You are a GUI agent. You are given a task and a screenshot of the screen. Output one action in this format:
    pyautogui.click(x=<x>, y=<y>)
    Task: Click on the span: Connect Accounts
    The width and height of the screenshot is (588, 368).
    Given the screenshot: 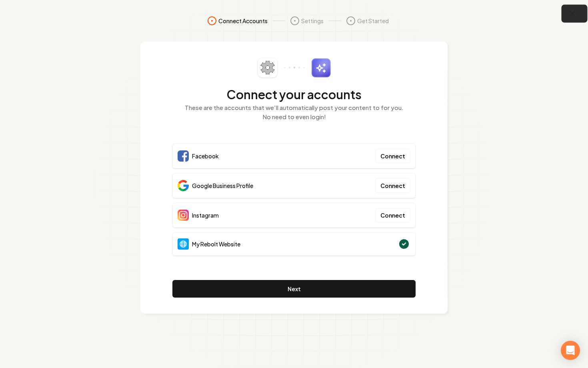 What is the action you would take?
    pyautogui.click(x=243, y=21)
    